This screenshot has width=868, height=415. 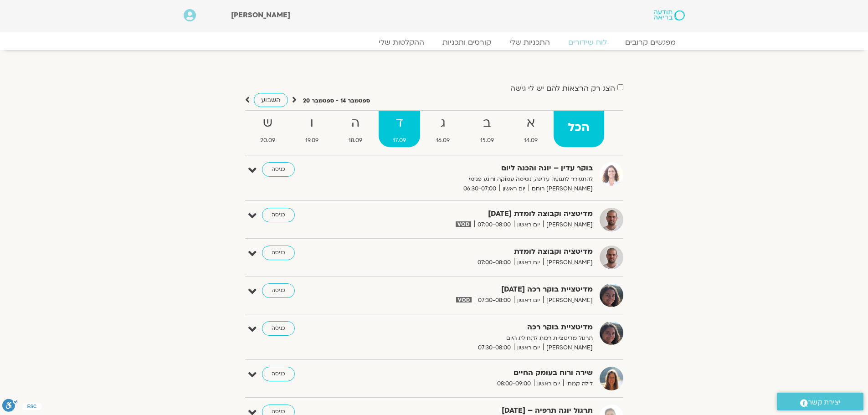 What do you see at coordinates (467, 42) in the screenshot?
I see `a: קורסים ותכניות` at bounding box center [467, 42].